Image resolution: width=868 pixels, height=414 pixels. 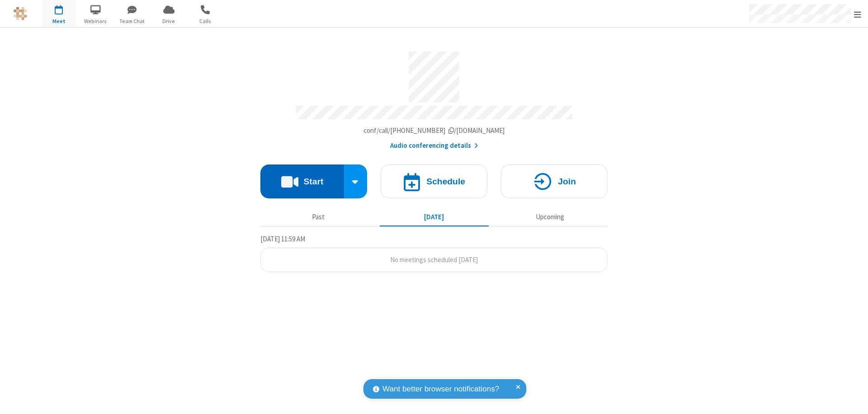 What do you see at coordinates (441, 389) in the screenshot?
I see `span: Want better browser notifications?` at bounding box center [441, 389].